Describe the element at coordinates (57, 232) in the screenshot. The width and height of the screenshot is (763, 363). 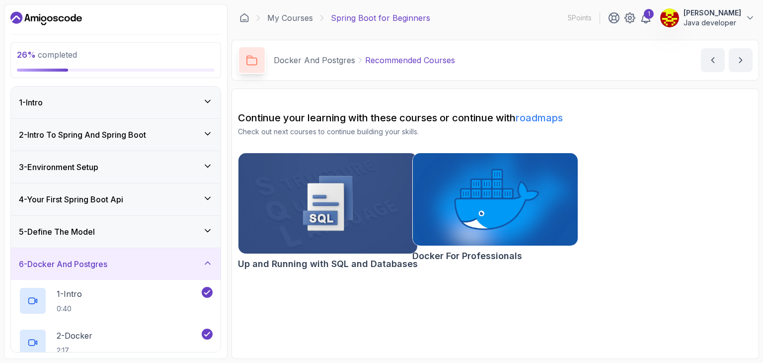
I see `h3: 5 - Define The Model` at that location.